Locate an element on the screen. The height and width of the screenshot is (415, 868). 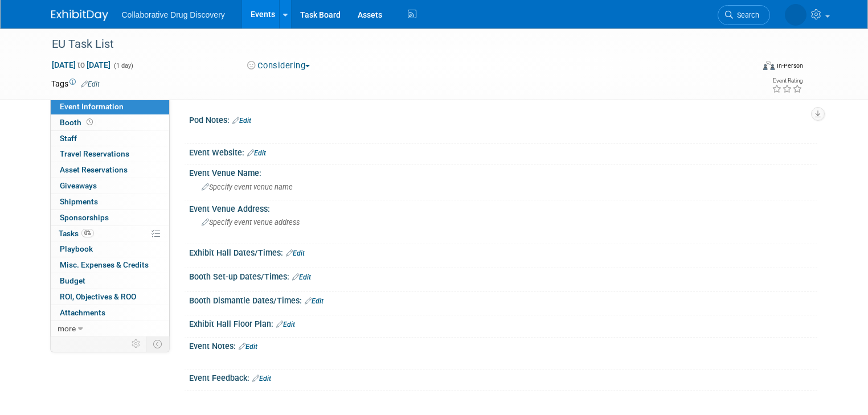
a: Giveaways is located at coordinates (110, 186).